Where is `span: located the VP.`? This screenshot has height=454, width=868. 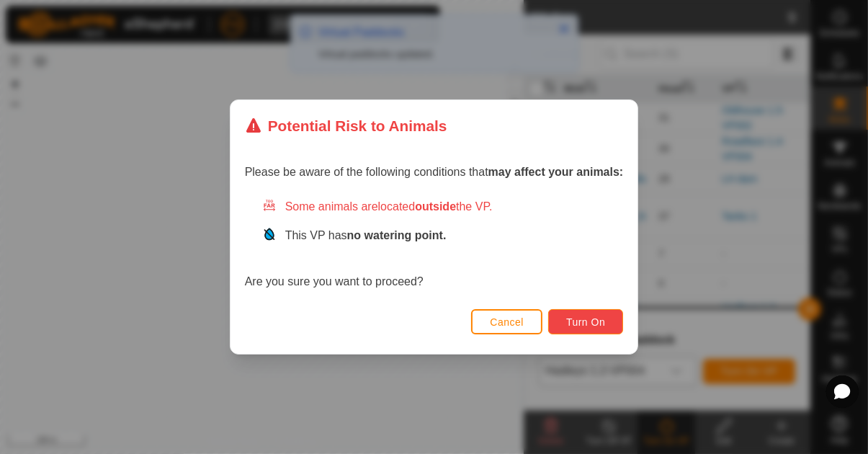
span: located the VP. is located at coordinates (435, 206).